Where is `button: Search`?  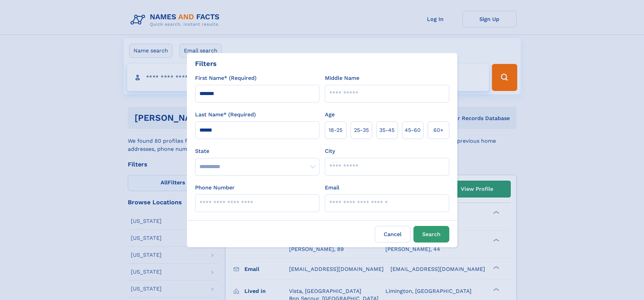 button: Search is located at coordinates (432, 234).